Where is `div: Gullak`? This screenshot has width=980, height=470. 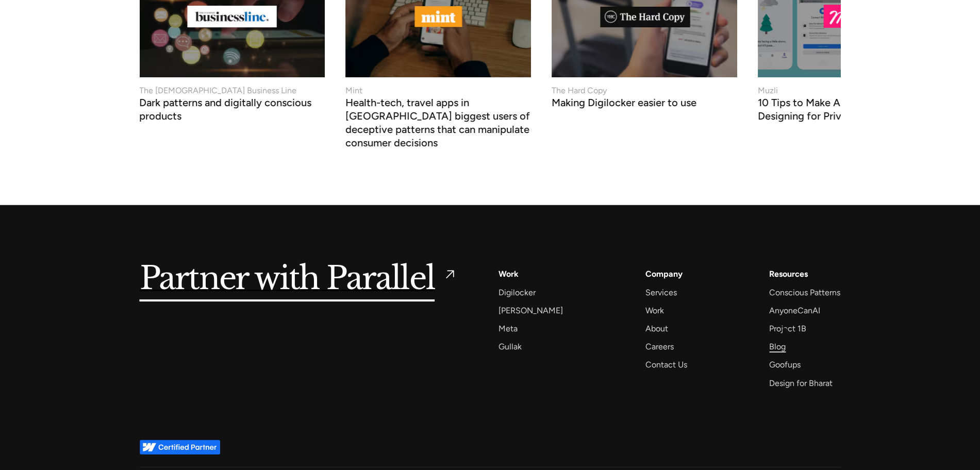 div: Gullak is located at coordinates (510, 346).